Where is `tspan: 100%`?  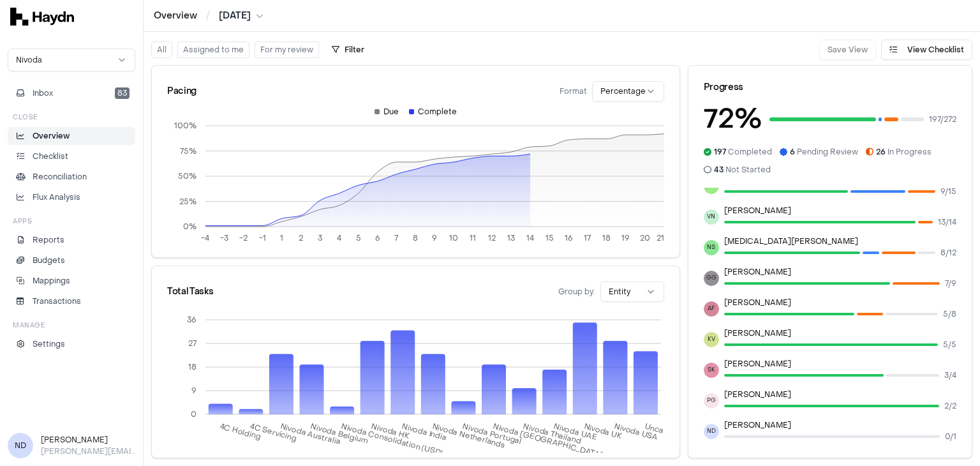 tspan: 100% is located at coordinates (185, 126).